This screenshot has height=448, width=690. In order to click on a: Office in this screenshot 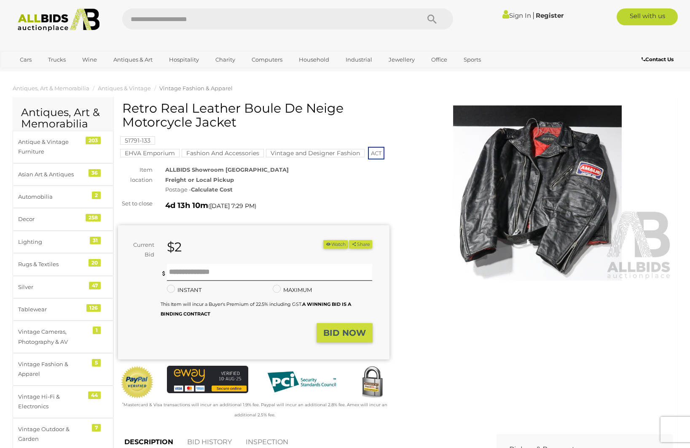, I will do `click(439, 59)`.